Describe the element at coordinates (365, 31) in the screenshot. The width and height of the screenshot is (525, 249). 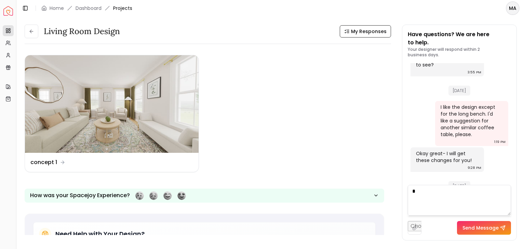
I see `button: My Responses` at that location.